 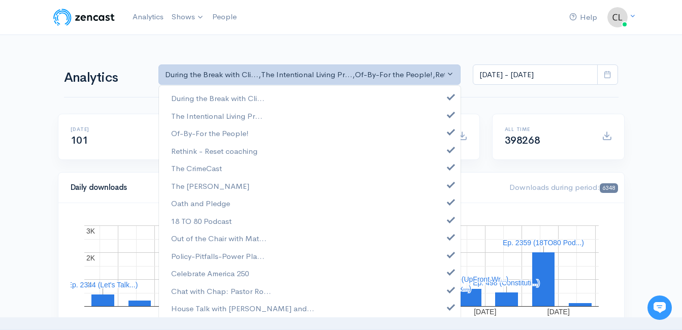 I want to click on h1: Hi 👋, so click(x=102, y=57).